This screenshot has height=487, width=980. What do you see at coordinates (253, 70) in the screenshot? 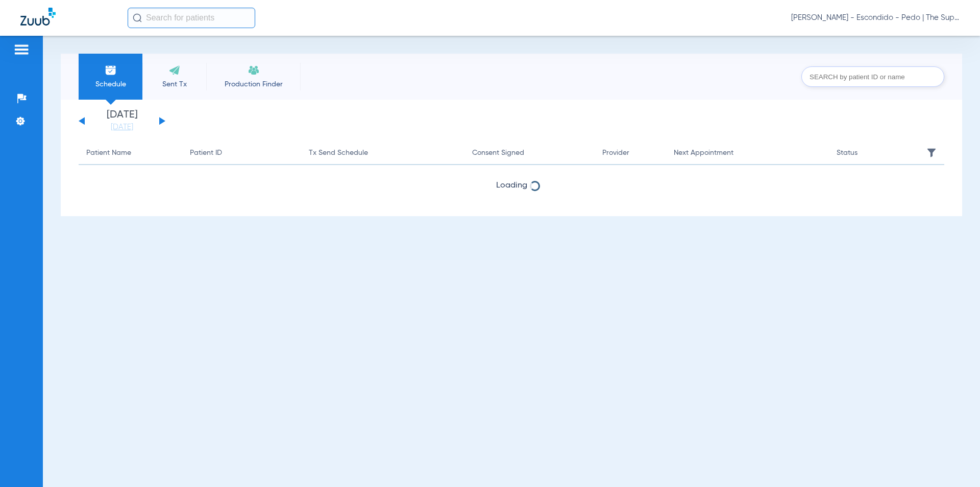
I see `img: Recare` at bounding box center [253, 70].